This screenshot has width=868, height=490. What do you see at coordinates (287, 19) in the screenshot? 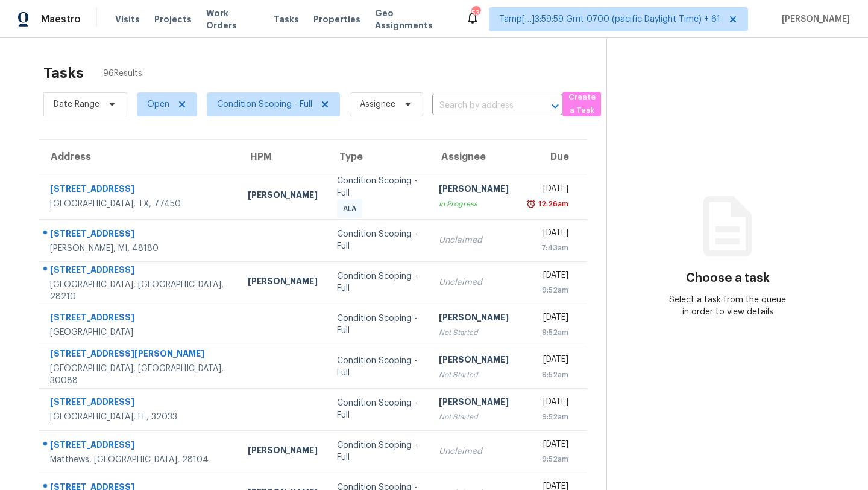
I see `span: Tasks` at bounding box center [287, 19].